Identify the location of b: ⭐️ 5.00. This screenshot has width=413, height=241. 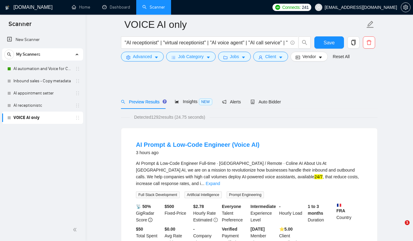
(286, 229).